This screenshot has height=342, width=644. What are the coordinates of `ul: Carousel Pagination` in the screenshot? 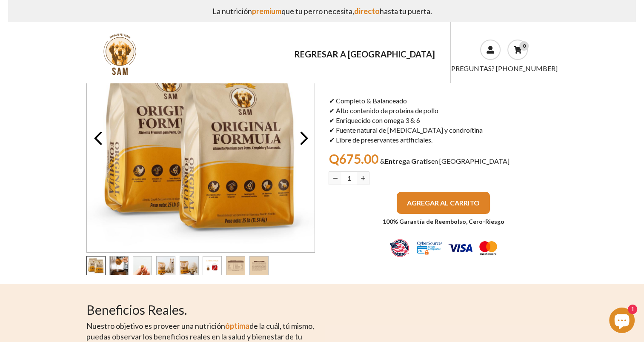 It's located at (201, 266).